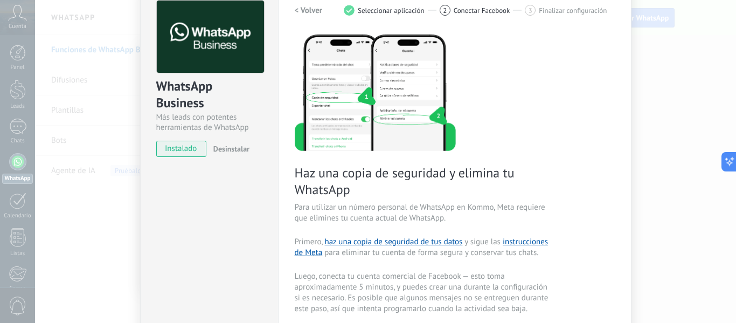 Image resolution: width=736 pixels, height=323 pixels. Describe the element at coordinates (422, 247) in the screenshot. I see `a: instrucciones de Meta` at that location.